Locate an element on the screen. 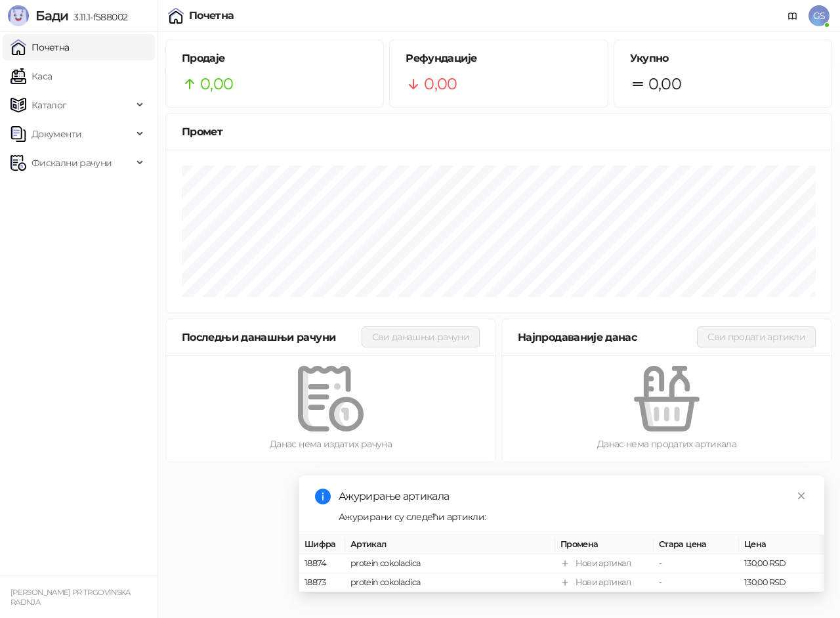  th: Шифра is located at coordinates (323, 544).